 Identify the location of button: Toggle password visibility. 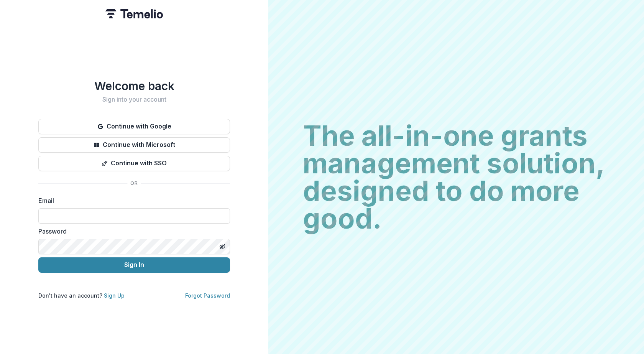
(223, 247).